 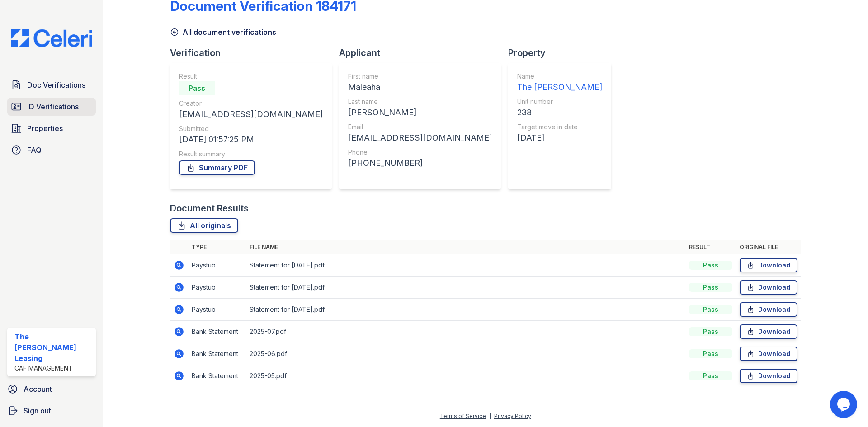 I want to click on a: Terms of Service, so click(x=463, y=416).